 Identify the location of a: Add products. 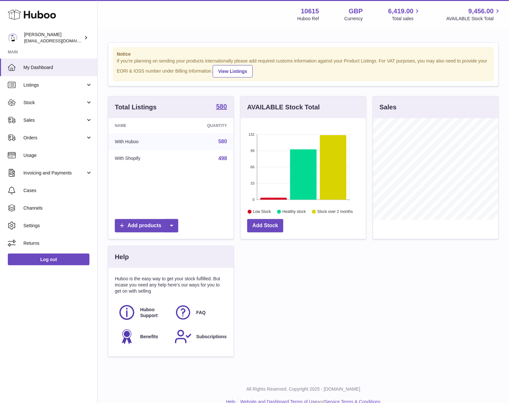
(146, 226).